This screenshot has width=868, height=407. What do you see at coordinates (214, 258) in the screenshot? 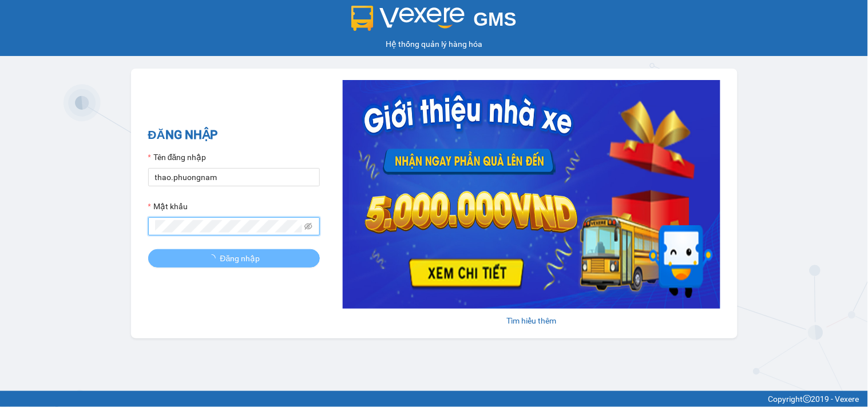
I see `span: loading` at bounding box center [214, 258].